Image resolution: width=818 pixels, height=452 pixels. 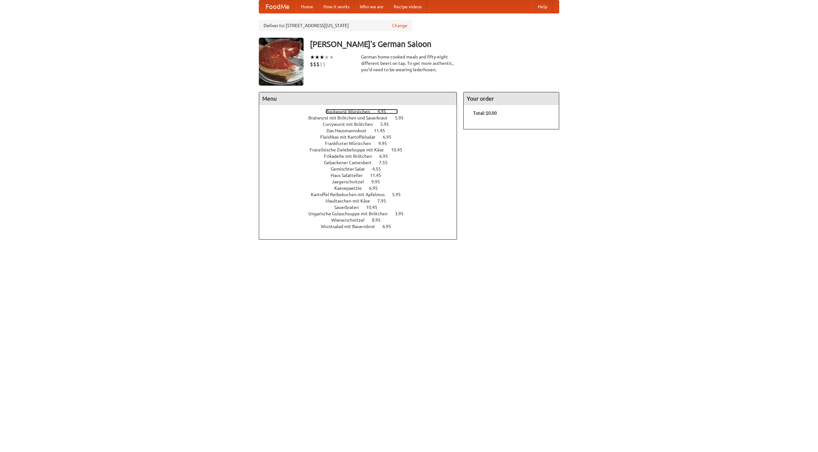 I want to click on span: Frankfurter Würstchen, so click(x=351, y=143).